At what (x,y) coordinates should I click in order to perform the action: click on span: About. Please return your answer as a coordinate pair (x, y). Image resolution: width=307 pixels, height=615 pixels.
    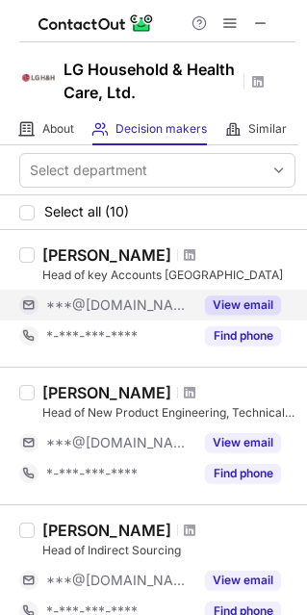
    Looking at the image, I should click on (58, 129).